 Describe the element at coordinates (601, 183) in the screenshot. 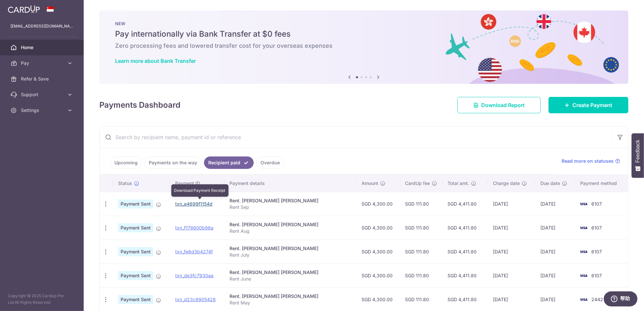

I see `th: Payment method` at that location.